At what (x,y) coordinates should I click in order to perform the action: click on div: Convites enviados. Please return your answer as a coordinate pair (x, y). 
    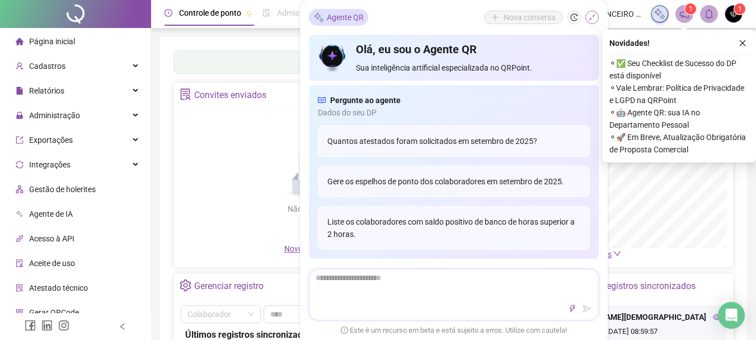
    Looking at the image, I should click on (230, 95).